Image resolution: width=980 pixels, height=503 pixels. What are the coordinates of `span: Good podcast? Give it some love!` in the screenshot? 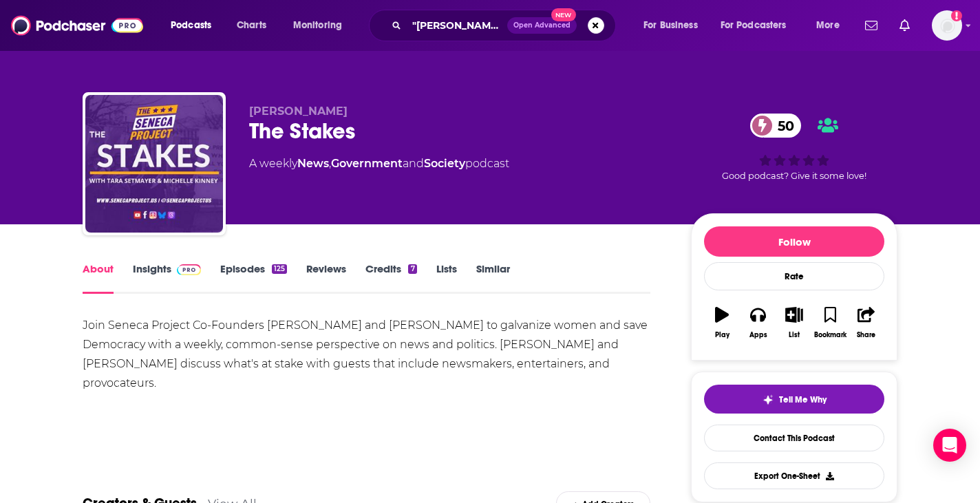 It's located at (795, 176).